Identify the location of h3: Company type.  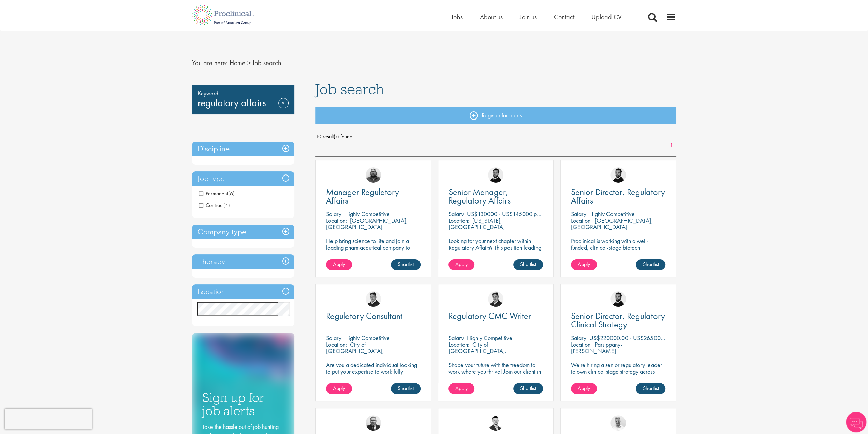
(243, 232).